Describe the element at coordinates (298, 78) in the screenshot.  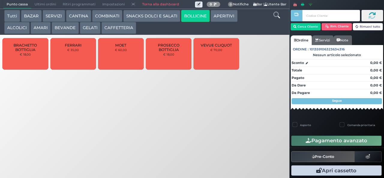
I see `strong: Pagato` at that location.